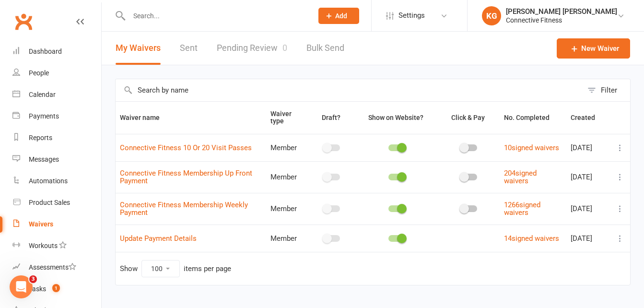  Describe the element at coordinates (56, 288) in the screenshot. I see `span: 1` at that location.